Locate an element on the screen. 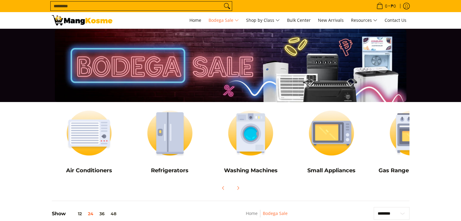 Image resolution: width=461 pixels, height=221 pixels. img: Cookers is located at coordinates (412, 133).